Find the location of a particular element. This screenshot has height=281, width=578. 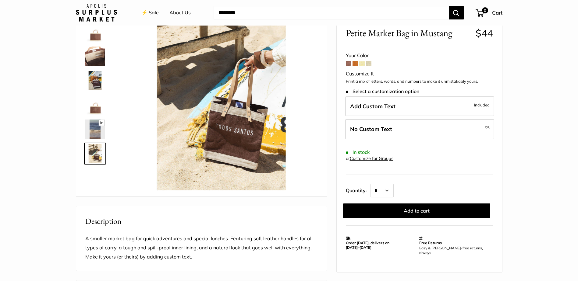

a: ⚡️ Sale is located at coordinates (150, 13).